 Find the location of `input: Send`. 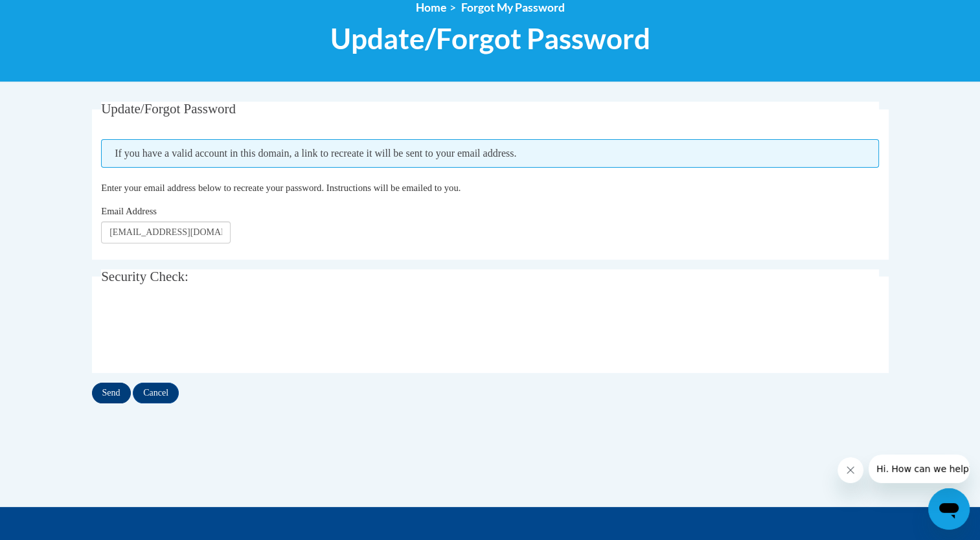

input: Send is located at coordinates (111, 393).